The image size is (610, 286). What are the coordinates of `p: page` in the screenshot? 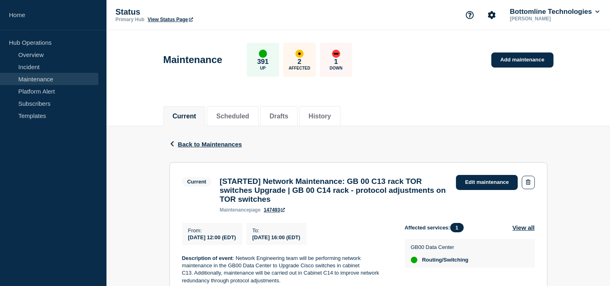 It's located at (240, 210).